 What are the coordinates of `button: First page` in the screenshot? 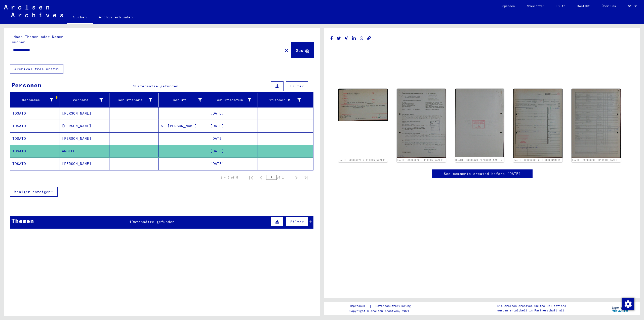 It's located at (251, 177).